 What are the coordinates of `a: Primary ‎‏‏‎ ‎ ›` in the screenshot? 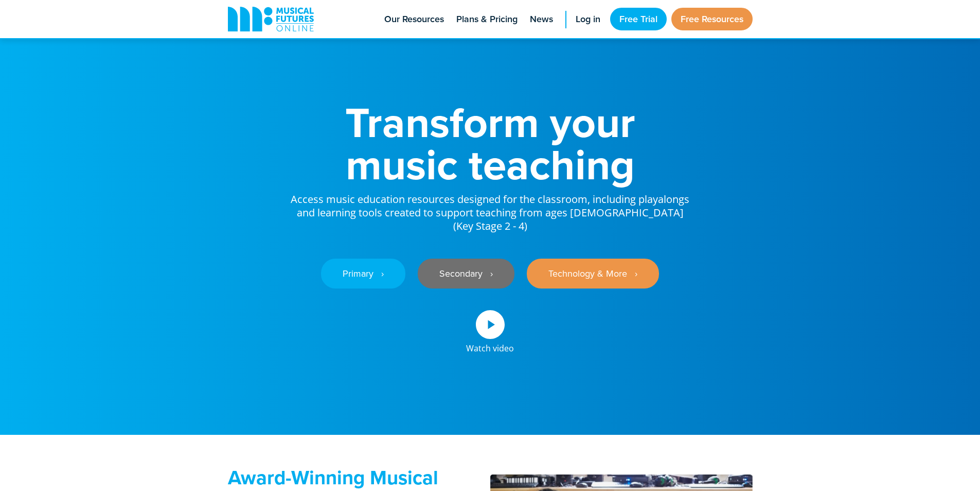 It's located at (363, 274).